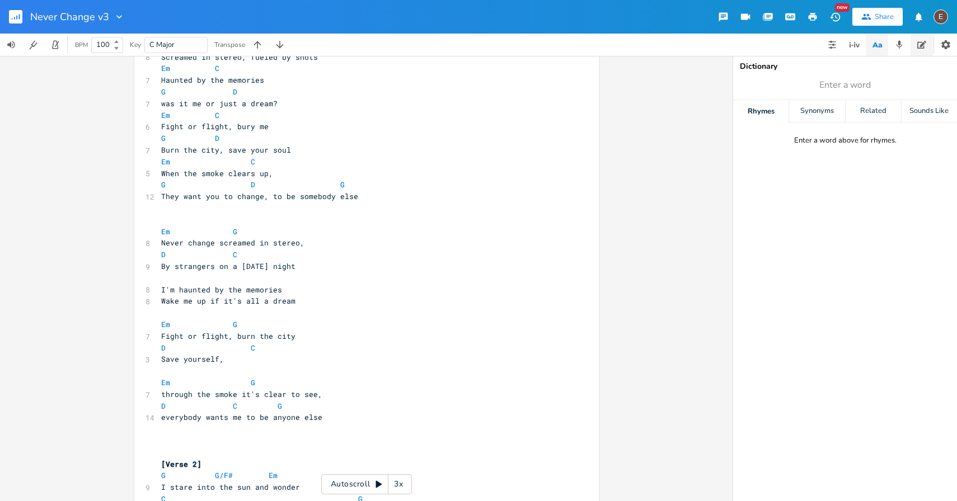  What do you see at coordinates (162, 45) in the screenshot?
I see `span: C Major` at bounding box center [162, 45].